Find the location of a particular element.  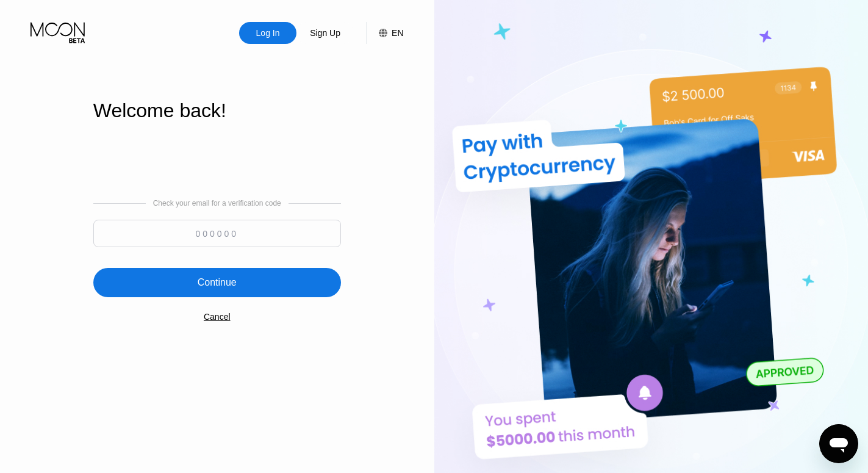

div: Continue is located at coordinates (218, 283).